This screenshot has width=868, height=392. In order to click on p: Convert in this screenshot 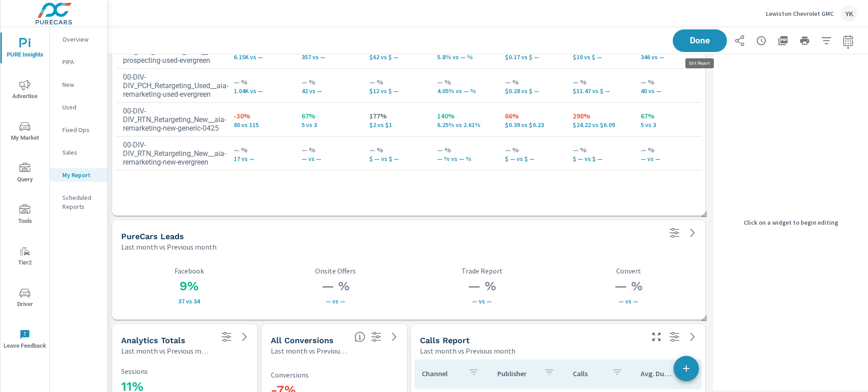, I will do `click(628, 271)`.